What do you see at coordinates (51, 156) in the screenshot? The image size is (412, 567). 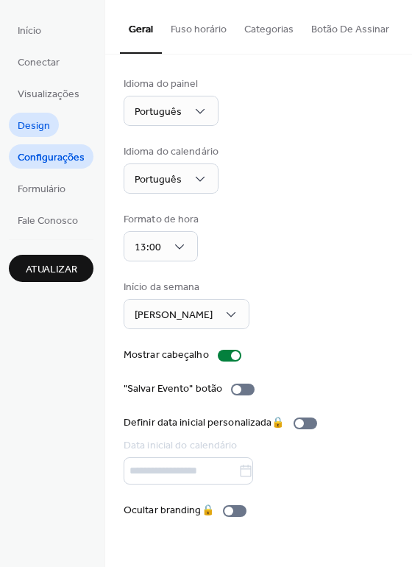 I see `a: Configurações` at bounding box center [51, 156].